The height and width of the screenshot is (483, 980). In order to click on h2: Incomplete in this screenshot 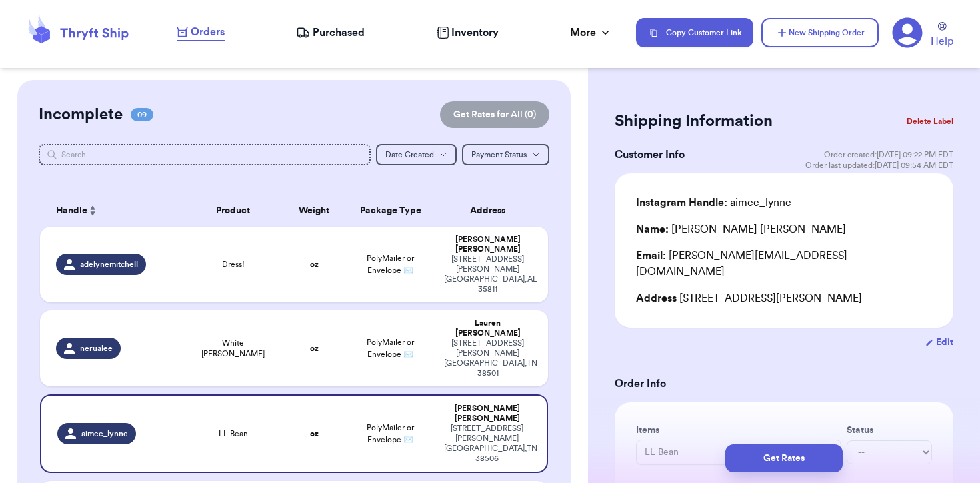, I will do `click(81, 115)`.